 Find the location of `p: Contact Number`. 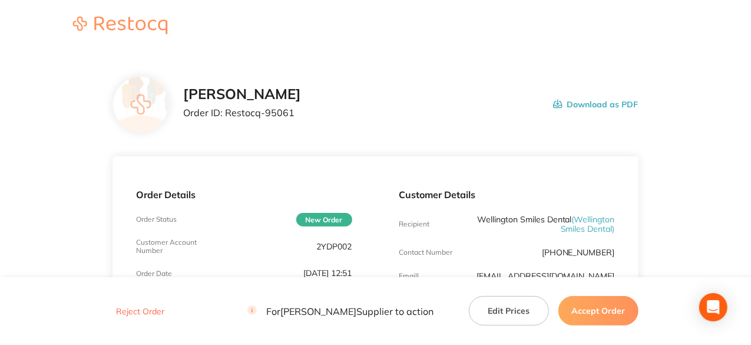

p: Contact Number is located at coordinates (426, 252).